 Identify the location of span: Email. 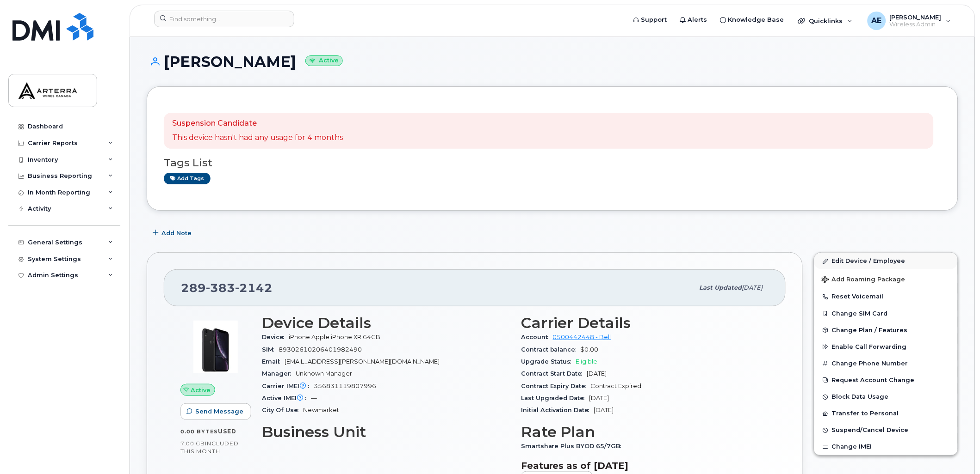
(273, 361).